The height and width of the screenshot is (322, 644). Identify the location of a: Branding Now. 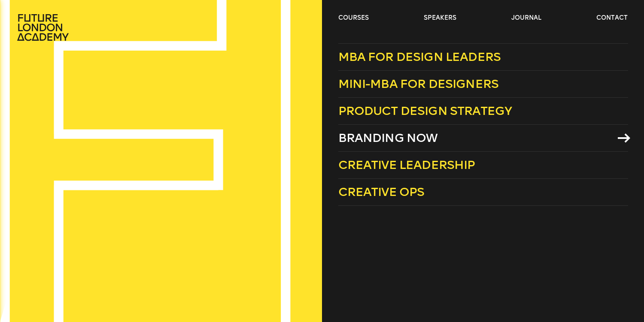
(483, 138).